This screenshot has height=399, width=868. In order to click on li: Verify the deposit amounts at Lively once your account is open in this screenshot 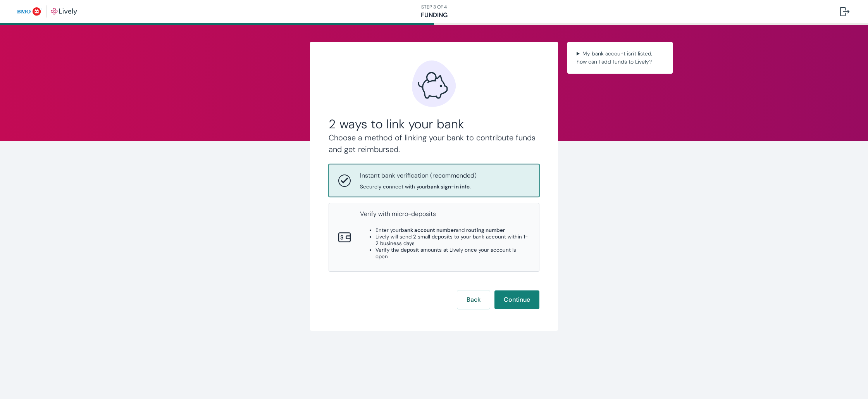, I will do `click(453, 253)`.